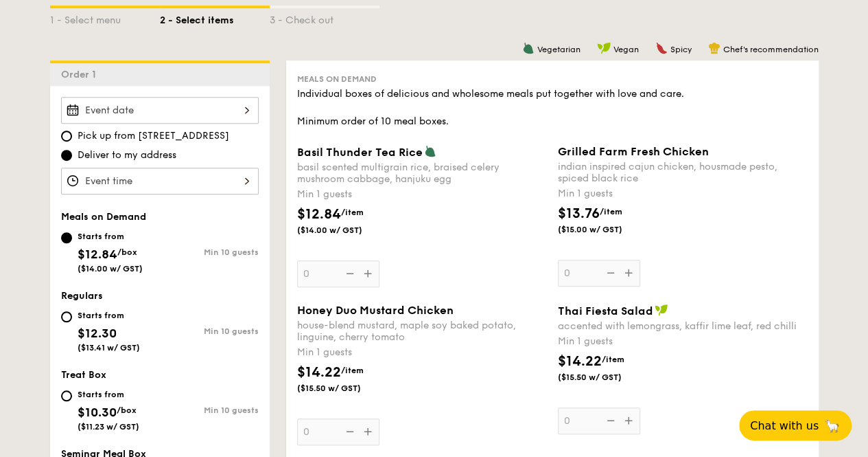 The width and height of the screenshot is (868, 457). What do you see at coordinates (683, 173) in the screenshot?
I see `div: indian inspired cajun chicken, housmade pesto, spiced black rice` at bounding box center [683, 173].